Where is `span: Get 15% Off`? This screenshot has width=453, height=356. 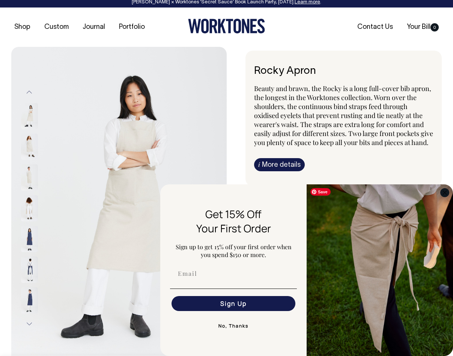 span: Get 15% Off is located at coordinates (233, 214).